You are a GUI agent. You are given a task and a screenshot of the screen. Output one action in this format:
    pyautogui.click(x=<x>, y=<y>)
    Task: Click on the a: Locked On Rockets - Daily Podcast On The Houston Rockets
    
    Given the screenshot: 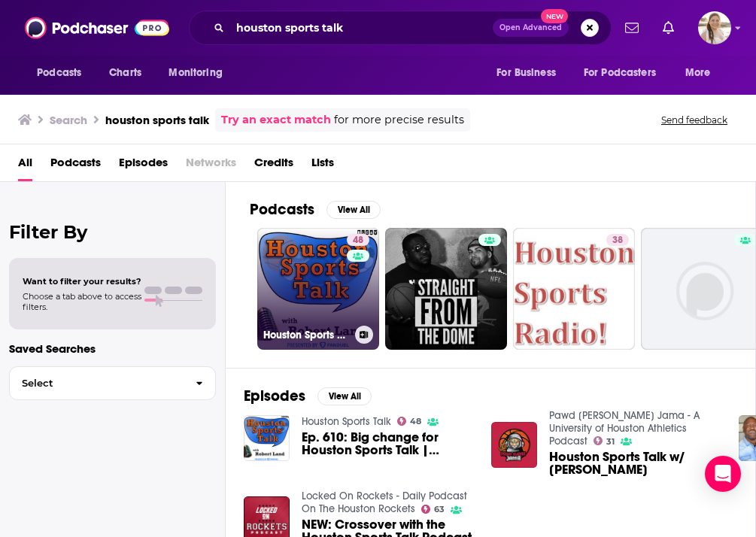 What is the action you would take?
    pyautogui.click(x=385, y=503)
    